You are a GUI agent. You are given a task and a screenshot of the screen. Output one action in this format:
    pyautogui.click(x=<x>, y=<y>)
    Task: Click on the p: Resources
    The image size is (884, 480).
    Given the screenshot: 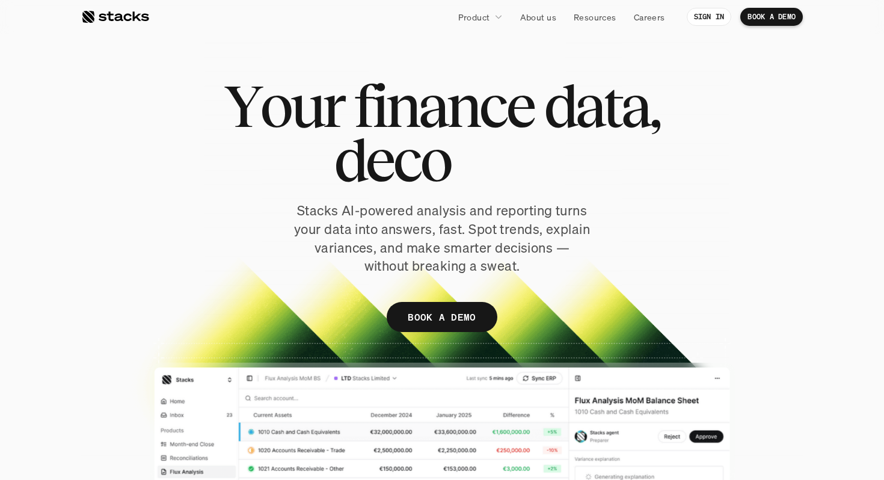 What is the action you would take?
    pyautogui.click(x=594, y=17)
    